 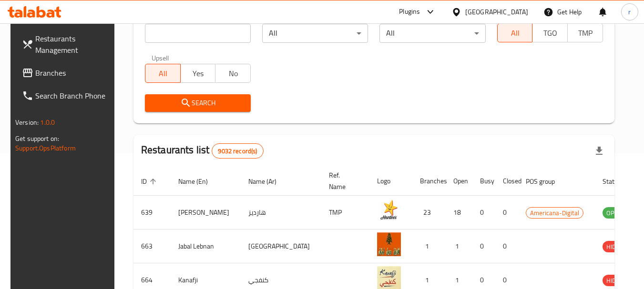 What do you see at coordinates (483, 181) in the screenshot?
I see `th: Busy` at bounding box center [483, 181].